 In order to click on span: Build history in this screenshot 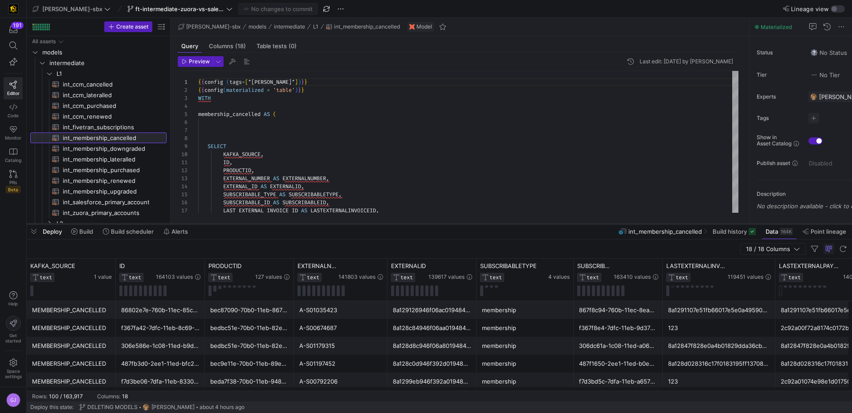, I will do `click(730, 231)`.